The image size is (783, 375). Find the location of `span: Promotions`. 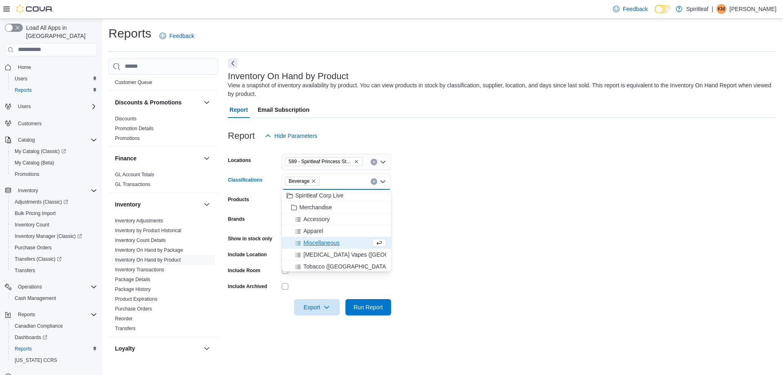

span: Promotions is located at coordinates (27, 174).